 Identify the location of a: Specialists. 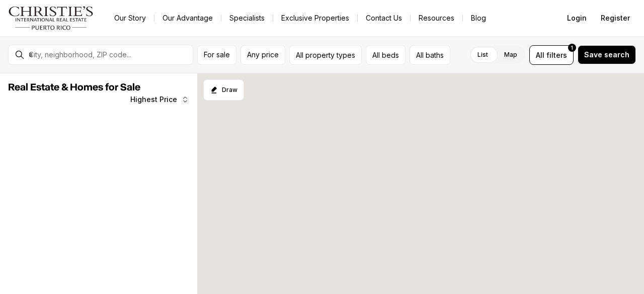
(247, 18).